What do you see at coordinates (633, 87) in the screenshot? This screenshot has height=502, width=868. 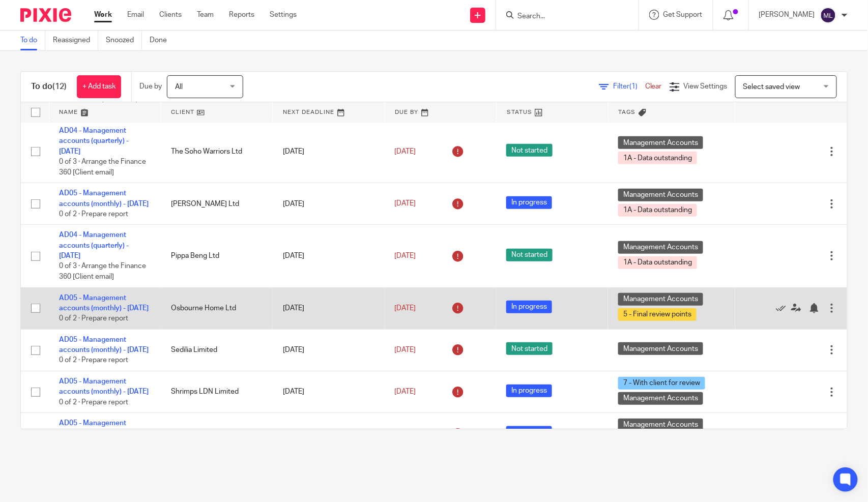 I see `span: (1)` at bounding box center [633, 87].